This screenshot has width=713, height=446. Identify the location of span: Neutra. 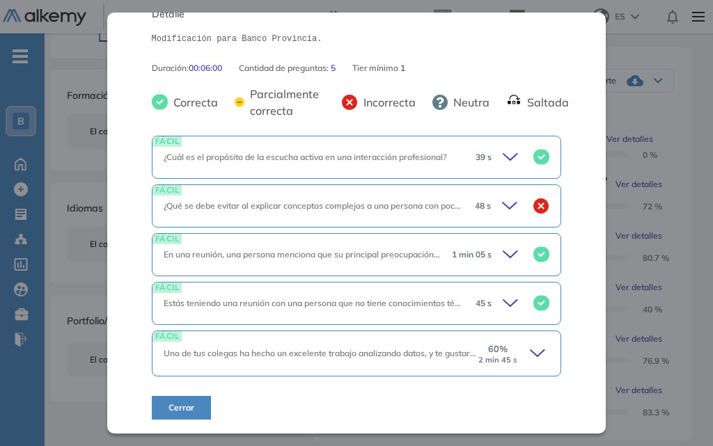
(469, 102).